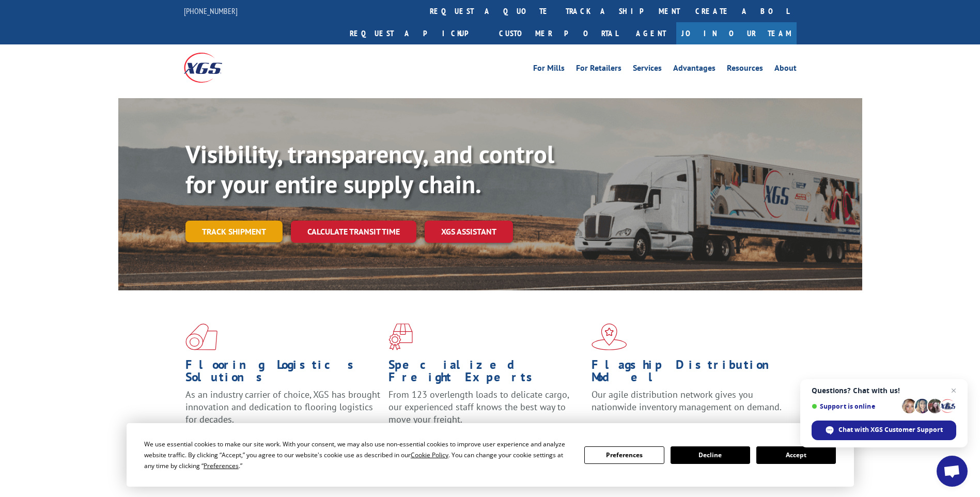  What do you see at coordinates (283, 406) in the screenshot?
I see `span: As an industry carrier of choice, XGS has brought innovation and dedication to flooring logistics...` at bounding box center [283, 406].